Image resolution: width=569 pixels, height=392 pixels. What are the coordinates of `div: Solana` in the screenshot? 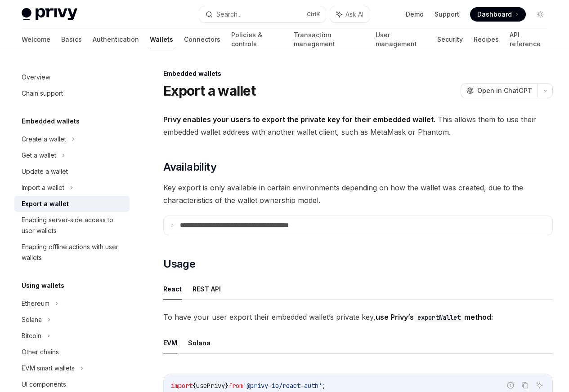 It's located at (31, 320).